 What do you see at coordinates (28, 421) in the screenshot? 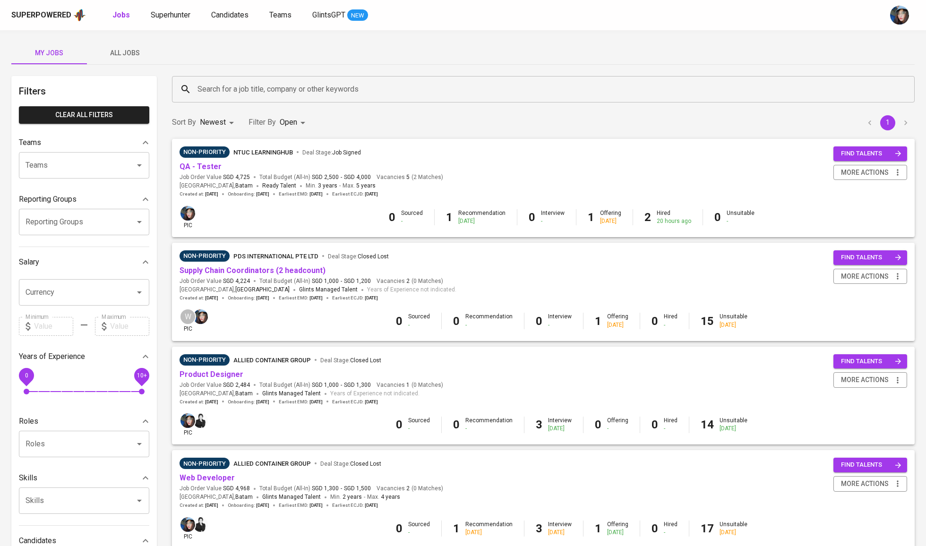
I see `p: Roles` at bounding box center [28, 421].